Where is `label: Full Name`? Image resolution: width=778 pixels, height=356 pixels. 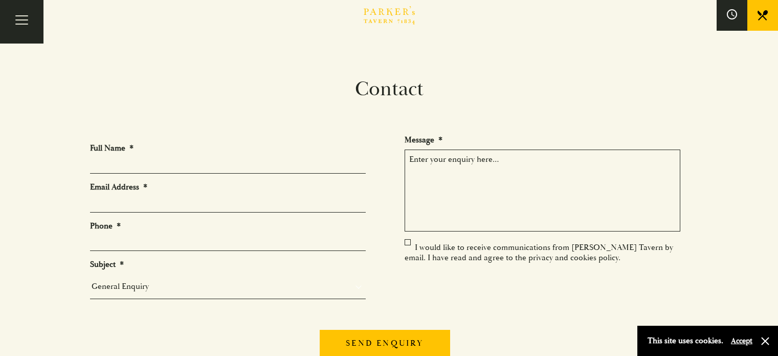 label: Full Name is located at coordinates (112, 148).